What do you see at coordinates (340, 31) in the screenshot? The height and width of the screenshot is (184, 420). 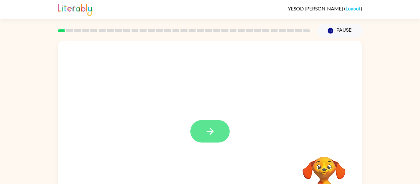 I see `button: Pause` at bounding box center [340, 31].